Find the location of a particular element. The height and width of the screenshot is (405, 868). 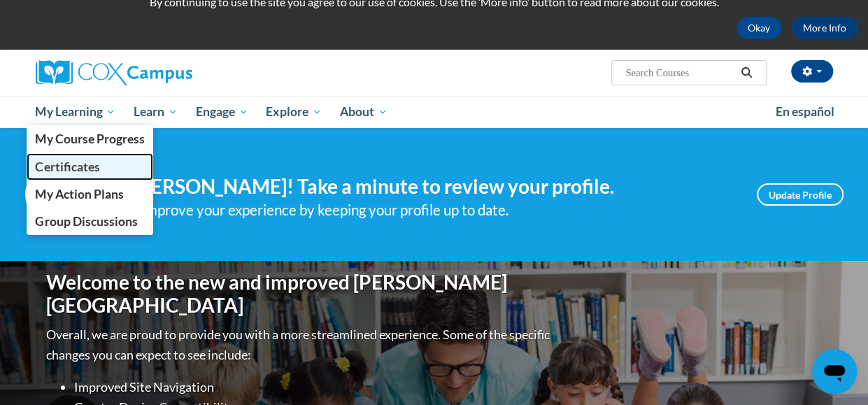

span: My Action Plans is located at coordinates (79, 194).